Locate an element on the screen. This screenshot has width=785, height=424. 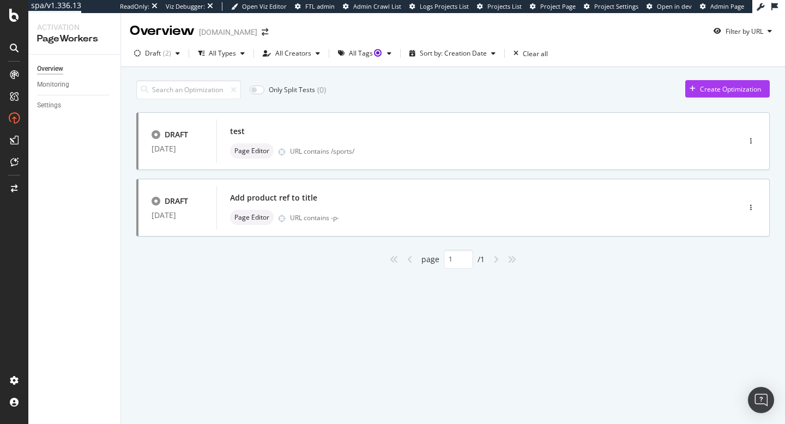
div: URL contains -p- is located at coordinates (492, 218).